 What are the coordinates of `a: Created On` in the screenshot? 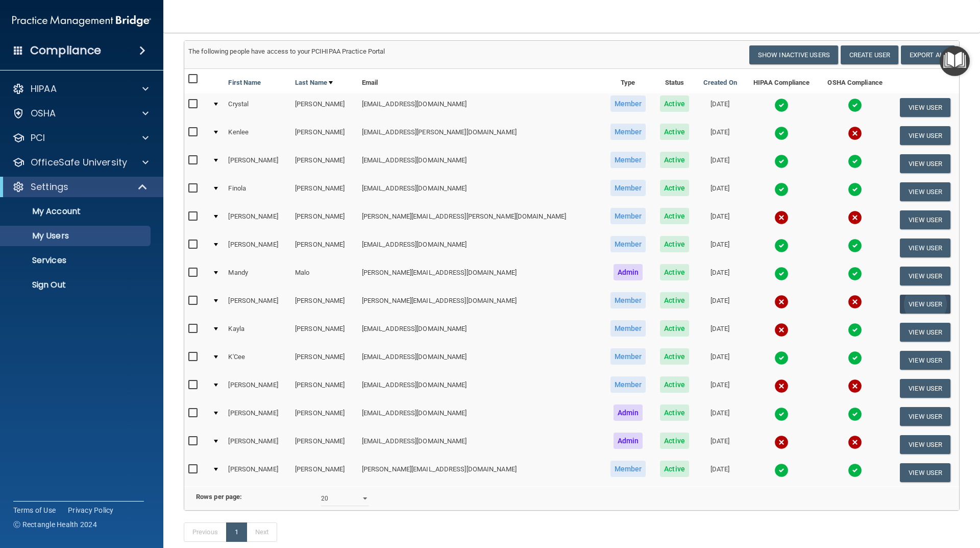 It's located at (720, 83).